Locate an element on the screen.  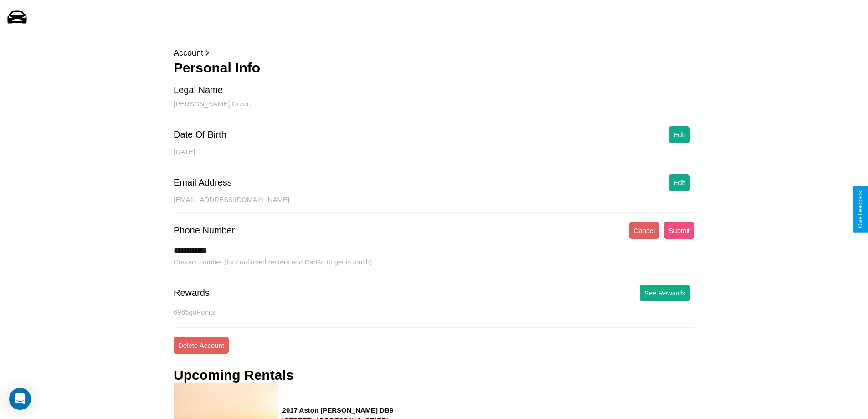
div: Rewards is located at coordinates (191, 293).